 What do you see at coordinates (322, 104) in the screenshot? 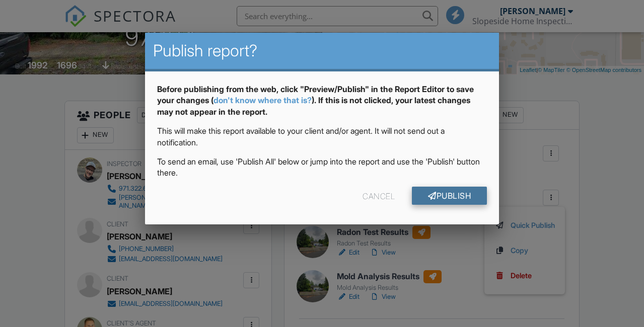
I see `div: Before publishing from the web, click "Preview/Publish" in the Report Editor to save your changes...` at bounding box center [322, 104].